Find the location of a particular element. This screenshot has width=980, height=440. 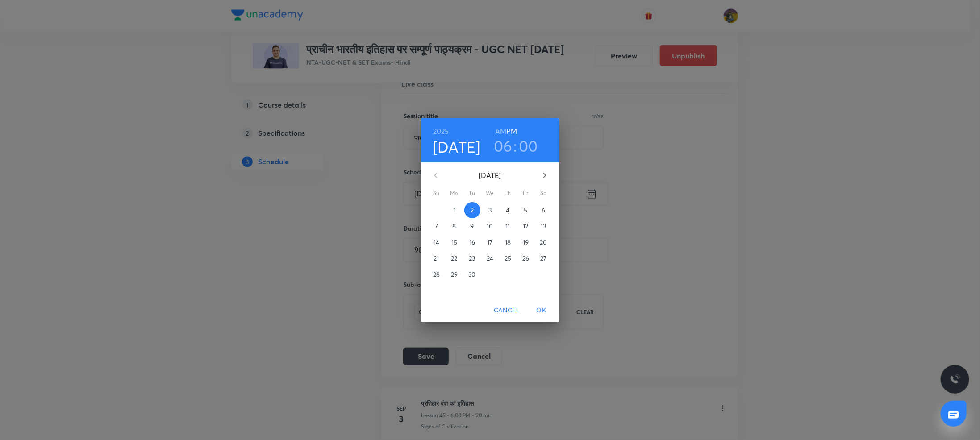

span: Sa is located at coordinates (544, 193).